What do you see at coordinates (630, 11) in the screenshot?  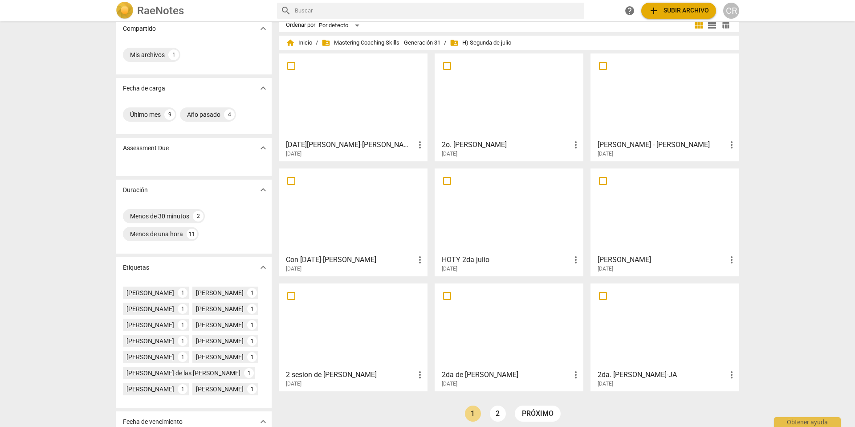 I see `span: help` at bounding box center [630, 11].